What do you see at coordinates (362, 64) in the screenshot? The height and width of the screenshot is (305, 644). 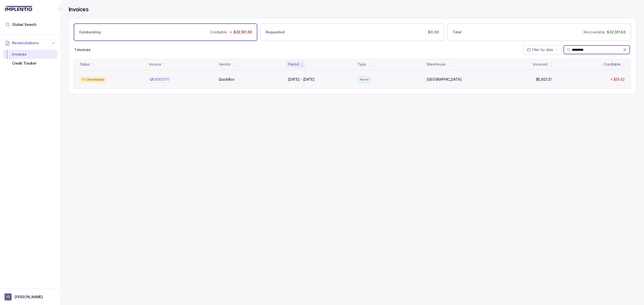 I see `div: Type` at bounding box center [362, 64].